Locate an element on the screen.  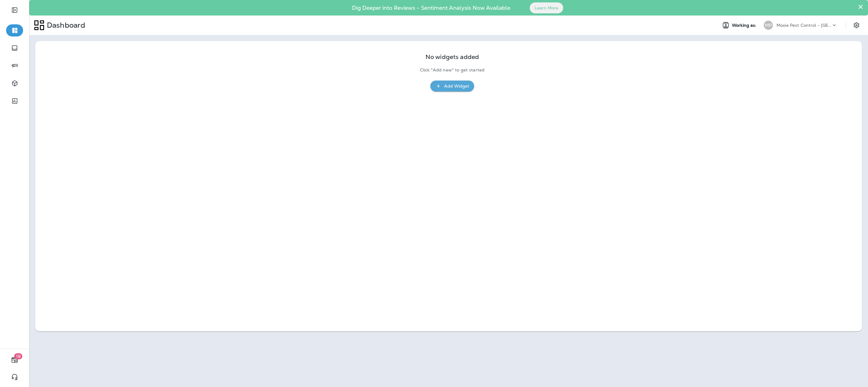
p: Dig Deeper into Reviews - Sentiment Analysis Now Available is located at coordinates (431, 8).